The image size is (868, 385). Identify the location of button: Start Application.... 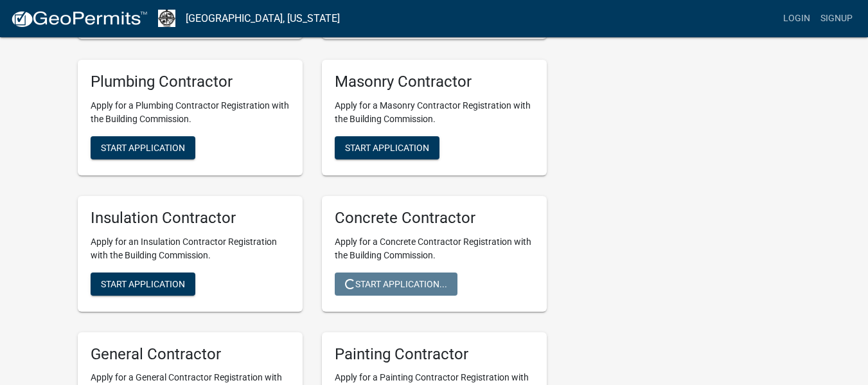
(396, 284).